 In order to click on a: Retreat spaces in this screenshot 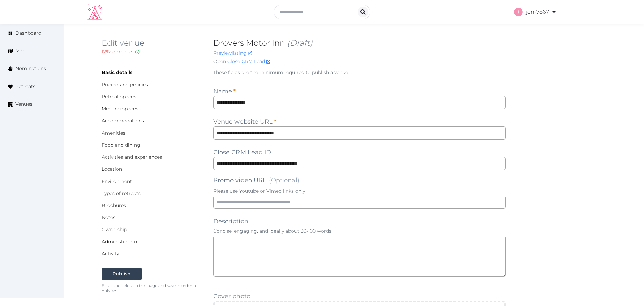, I will do `click(119, 97)`.